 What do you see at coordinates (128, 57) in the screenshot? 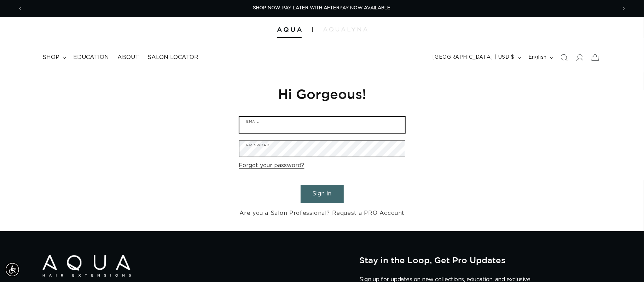
I see `span: About` at bounding box center [128, 57].